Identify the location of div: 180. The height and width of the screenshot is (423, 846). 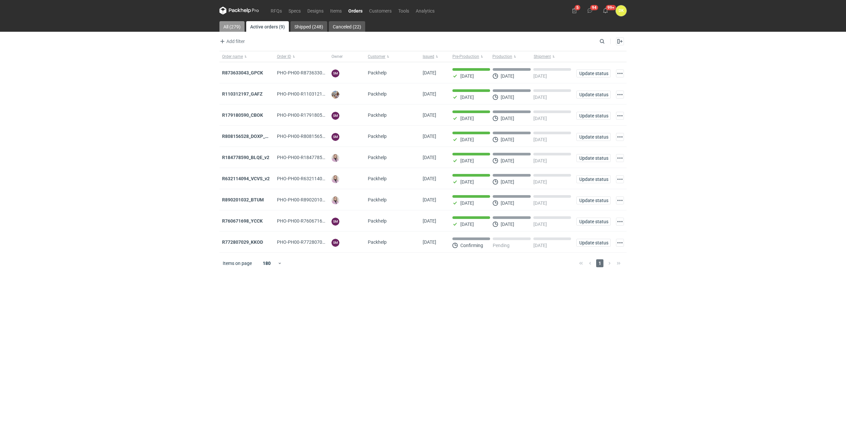
(267, 263).